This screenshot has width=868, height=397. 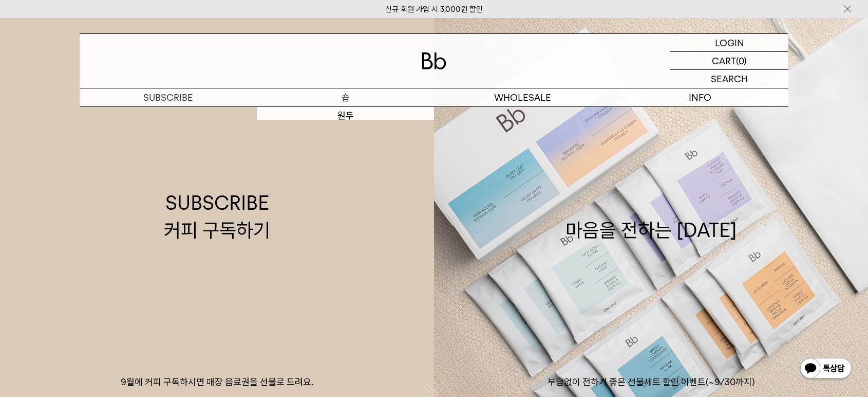 I want to click on div: SUBSCRIBE 커피 구독하기, so click(x=217, y=217).